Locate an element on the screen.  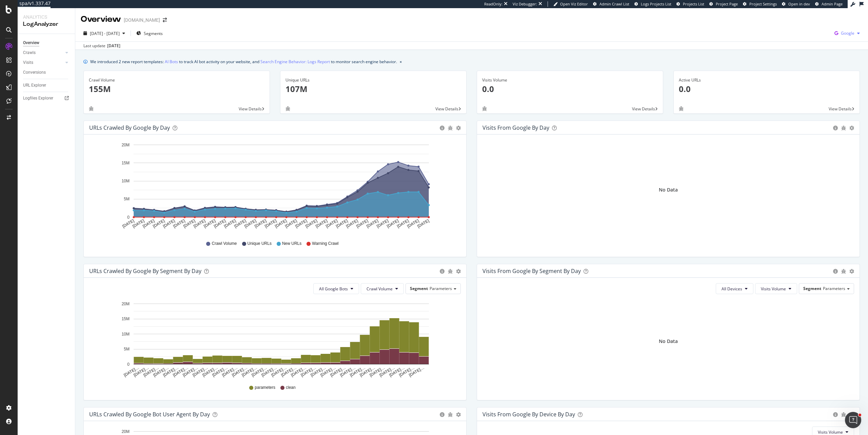
div: Conversions is located at coordinates (34, 72).